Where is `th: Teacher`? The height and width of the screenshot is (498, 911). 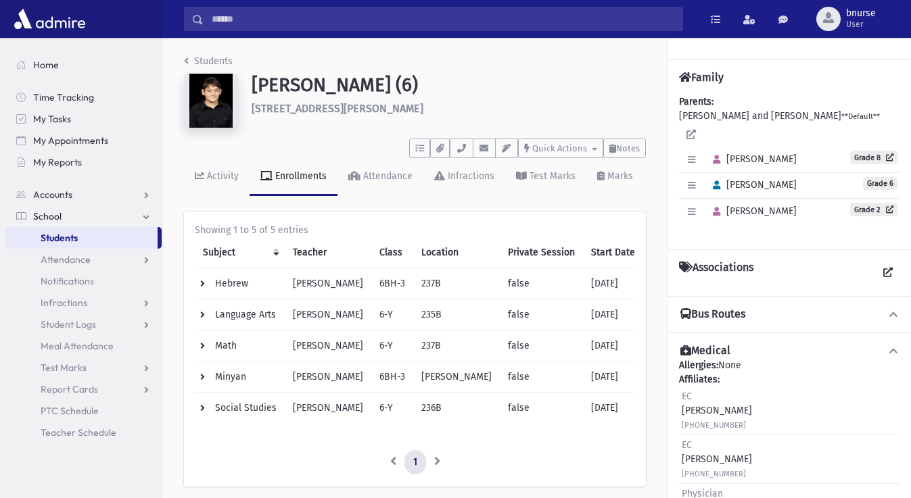
th: Teacher is located at coordinates (328, 253).